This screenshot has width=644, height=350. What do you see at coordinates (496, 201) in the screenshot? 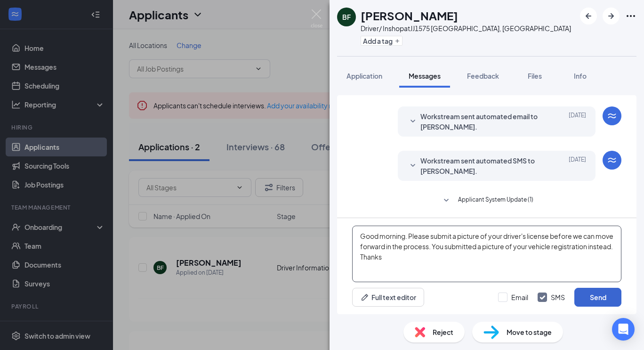
I see `span: Applicant System Update (1)` at bounding box center [496, 201].